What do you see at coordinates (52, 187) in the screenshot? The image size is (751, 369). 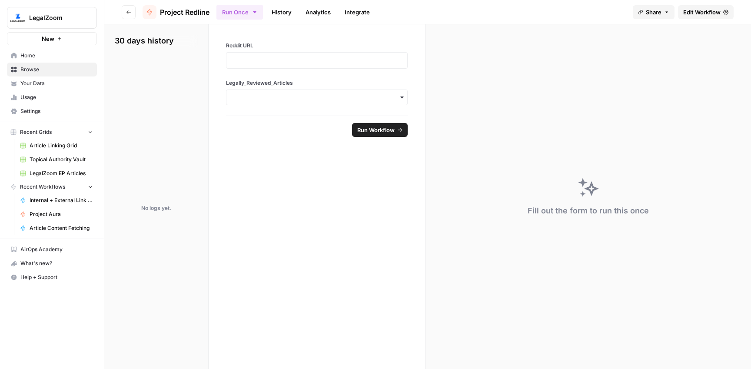 I see `button: Recent Workflows` at bounding box center [52, 187].